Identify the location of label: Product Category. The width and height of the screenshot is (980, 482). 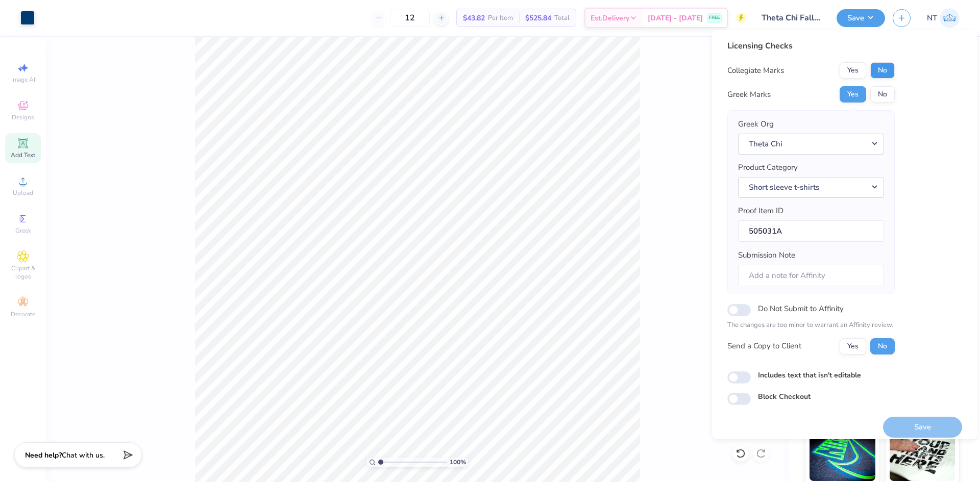
(768, 168).